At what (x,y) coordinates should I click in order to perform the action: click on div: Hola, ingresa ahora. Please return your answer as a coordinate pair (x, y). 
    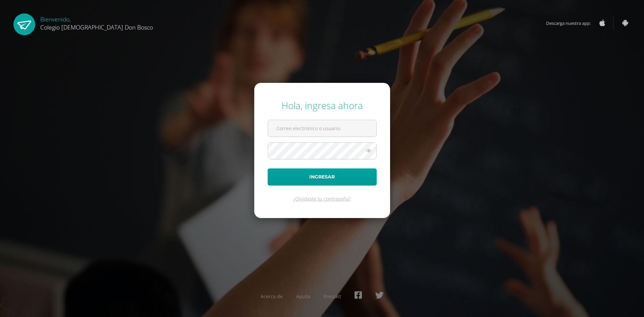
    Looking at the image, I should click on (322, 105).